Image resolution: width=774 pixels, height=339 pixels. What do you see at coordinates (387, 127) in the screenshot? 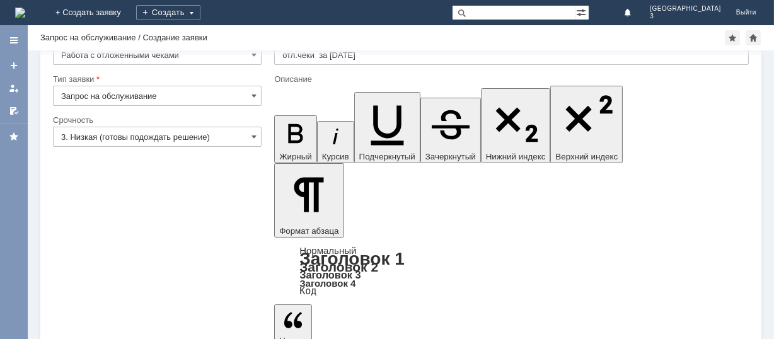
I see `button: Подчеркнутый` at bounding box center [387, 127].